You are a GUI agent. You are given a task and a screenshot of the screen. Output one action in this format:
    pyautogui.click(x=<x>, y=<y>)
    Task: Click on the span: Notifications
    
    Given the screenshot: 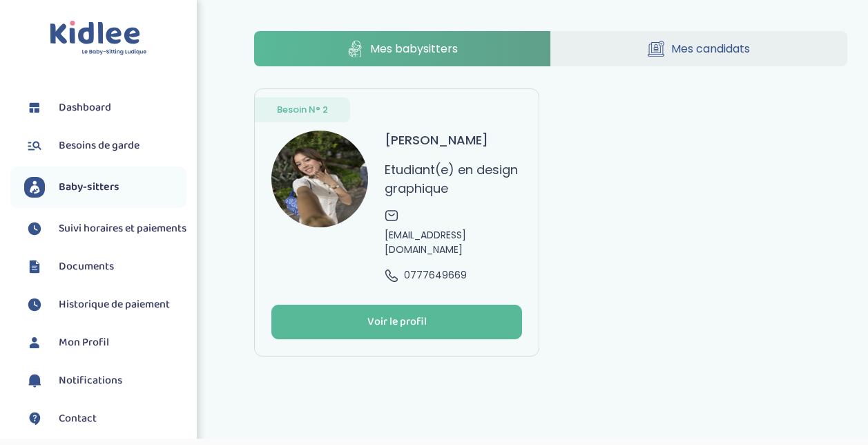 What is the action you would take?
    pyautogui.click(x=90, y=380)
    